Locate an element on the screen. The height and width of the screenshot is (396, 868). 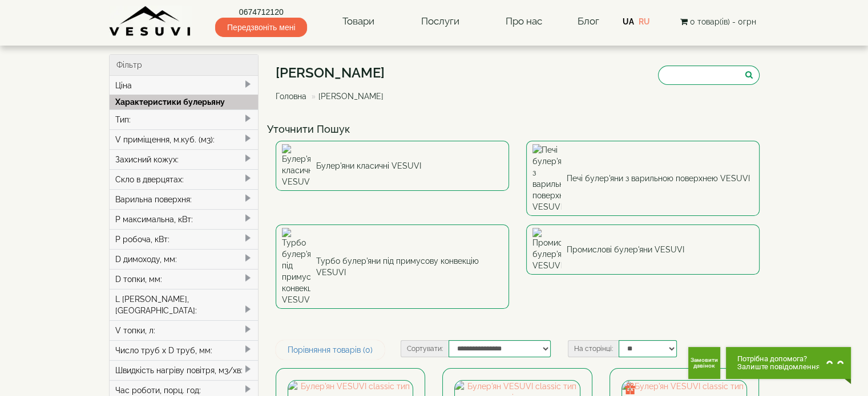
label: Сортувати: is located at coordinates (425, 349).